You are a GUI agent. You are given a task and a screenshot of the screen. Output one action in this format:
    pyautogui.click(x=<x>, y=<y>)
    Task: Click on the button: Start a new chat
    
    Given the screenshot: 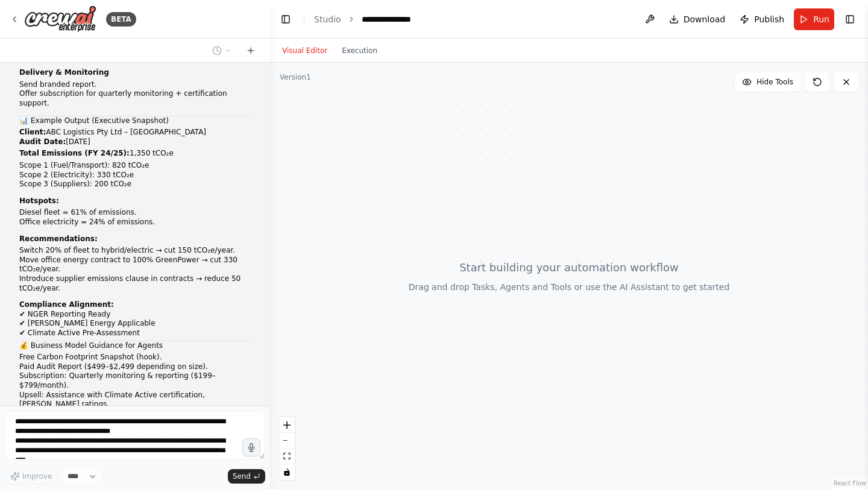 What is the action you would take?
    pyautogui.click(x=251, y=51)
    